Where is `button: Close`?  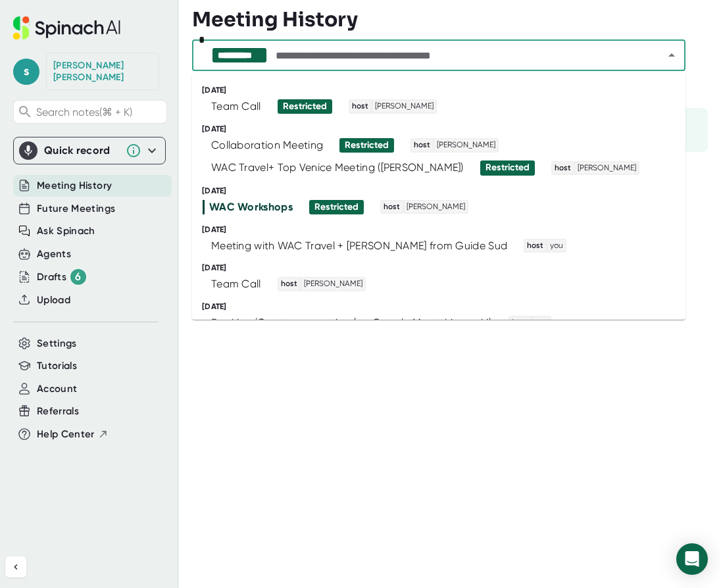
button: Close is located at coordinates (671, 55).